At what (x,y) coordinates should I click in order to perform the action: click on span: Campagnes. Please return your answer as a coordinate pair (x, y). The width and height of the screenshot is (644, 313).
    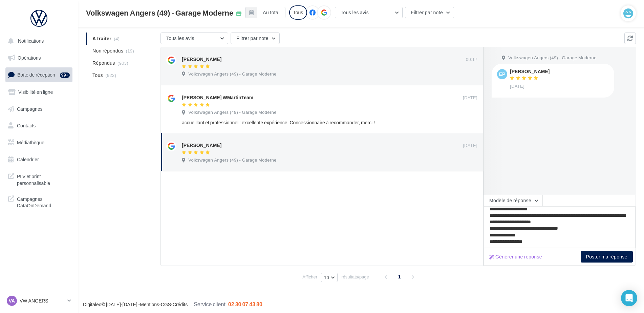
    Looking at the image, I should click on (30, 109).